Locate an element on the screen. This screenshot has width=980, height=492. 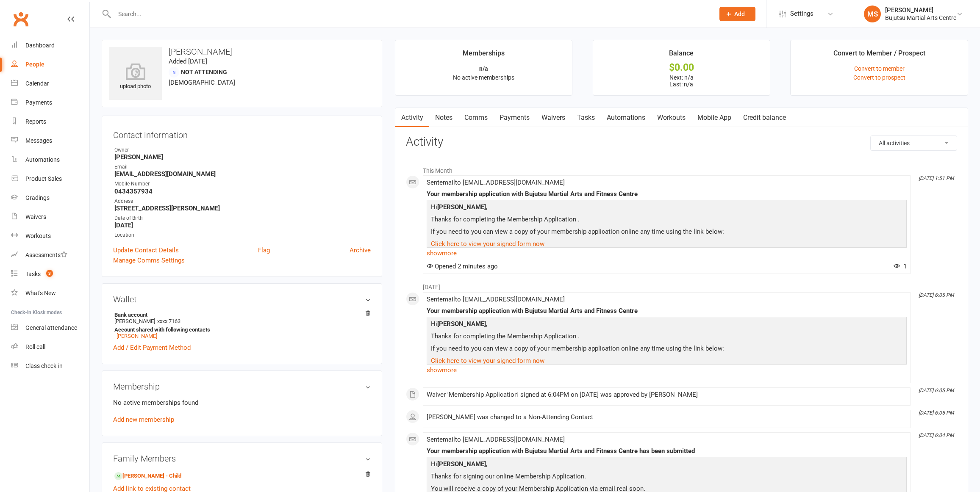
li: This Month is located at coordinates (681, 168).